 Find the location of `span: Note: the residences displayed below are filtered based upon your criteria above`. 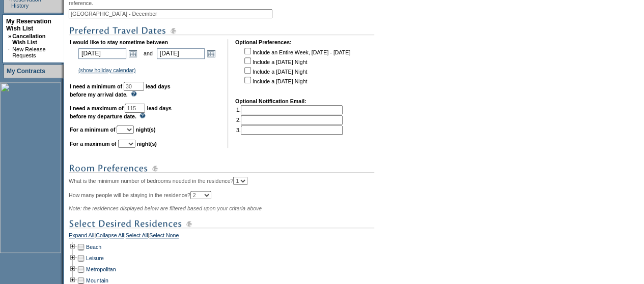

span: Note: the residences displayed below are filtered based upon your criteria above is located at coordinates (165, 208).